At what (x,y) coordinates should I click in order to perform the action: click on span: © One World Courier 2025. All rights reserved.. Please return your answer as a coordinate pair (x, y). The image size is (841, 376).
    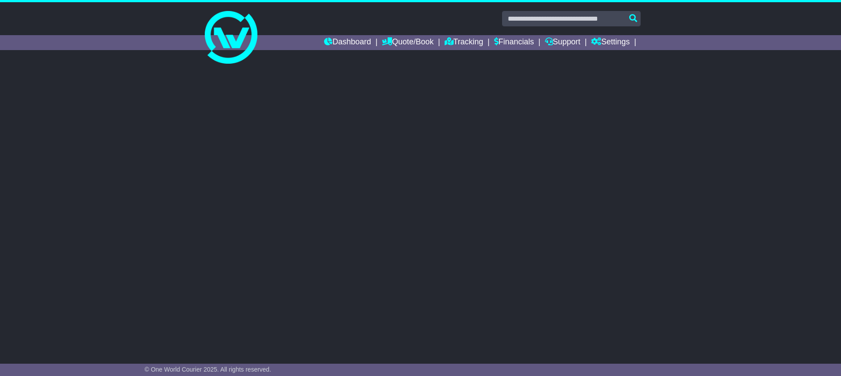
    Looking at the image, I should click on (208, 369).